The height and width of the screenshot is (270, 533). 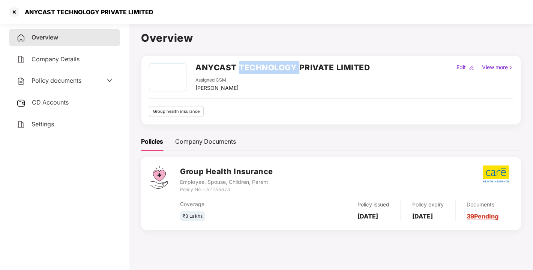 I want to click on div: Documents, so click(x=483, y=204).